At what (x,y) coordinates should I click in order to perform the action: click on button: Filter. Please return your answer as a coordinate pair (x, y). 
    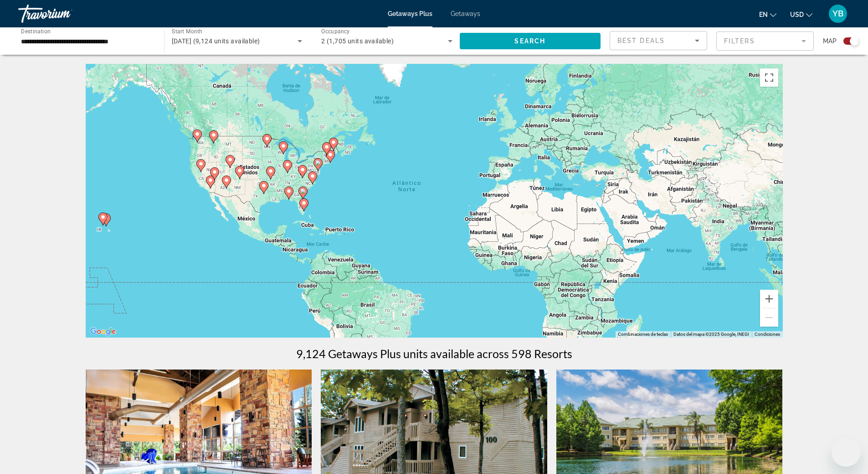
    Looking at the image, I should click on (765, 41).